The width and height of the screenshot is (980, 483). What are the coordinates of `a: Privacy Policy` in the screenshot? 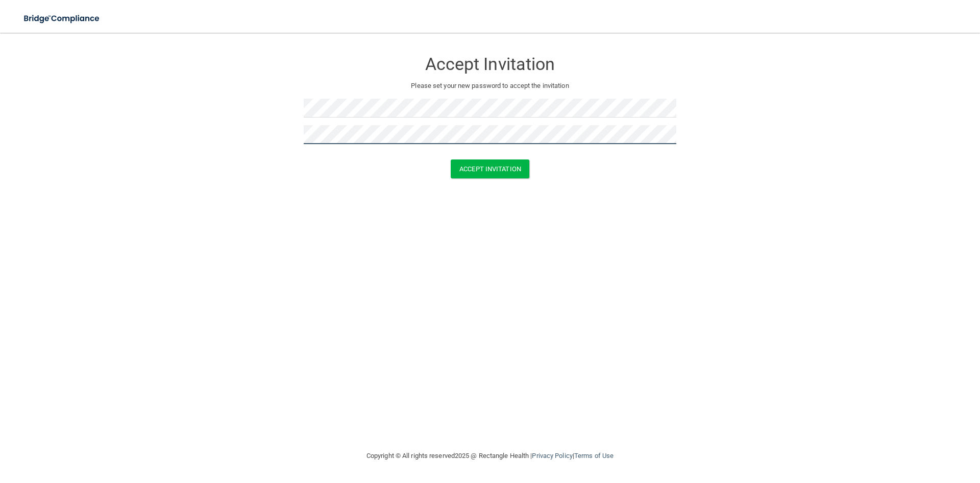 It's located at (551, 455).